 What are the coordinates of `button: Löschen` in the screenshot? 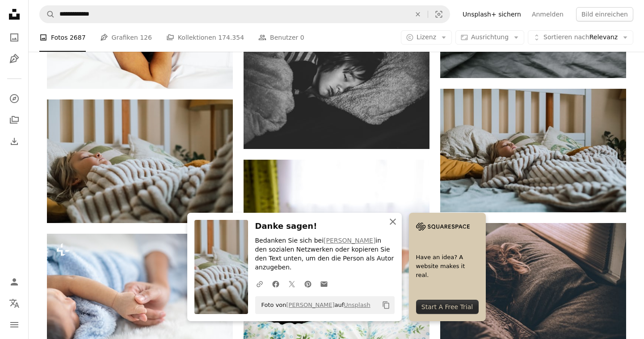 It's located at (418, 14).